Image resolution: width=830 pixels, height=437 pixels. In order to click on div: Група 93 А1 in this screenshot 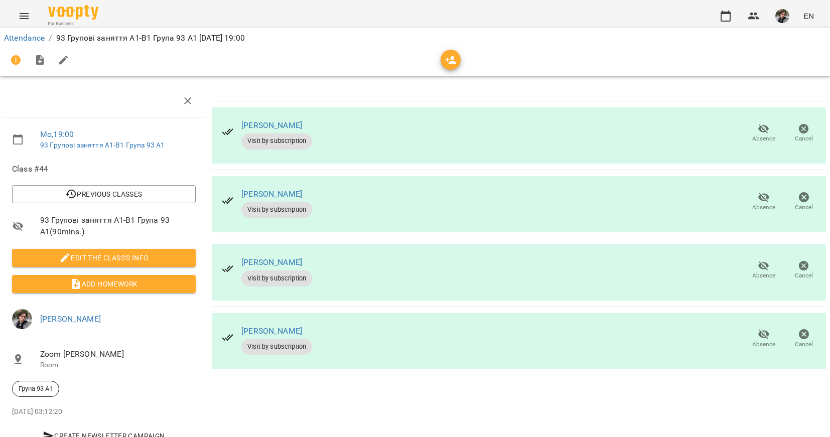, I will do `click(36, 389)`.